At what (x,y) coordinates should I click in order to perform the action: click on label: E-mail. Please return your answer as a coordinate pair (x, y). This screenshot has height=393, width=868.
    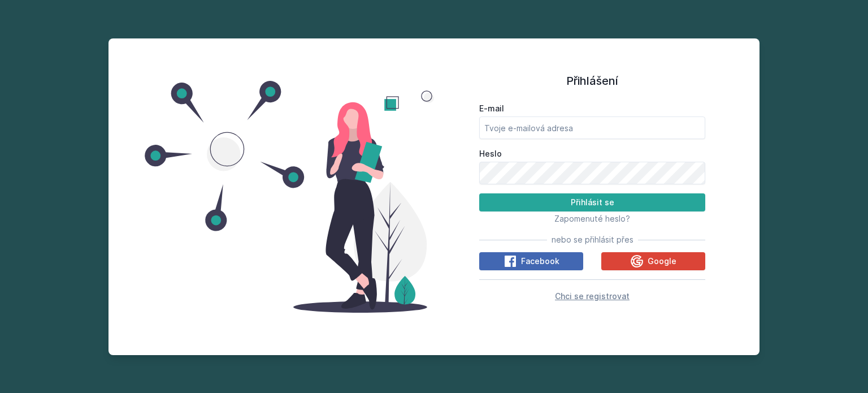
    Looking at the image, I should click on (592, 108).